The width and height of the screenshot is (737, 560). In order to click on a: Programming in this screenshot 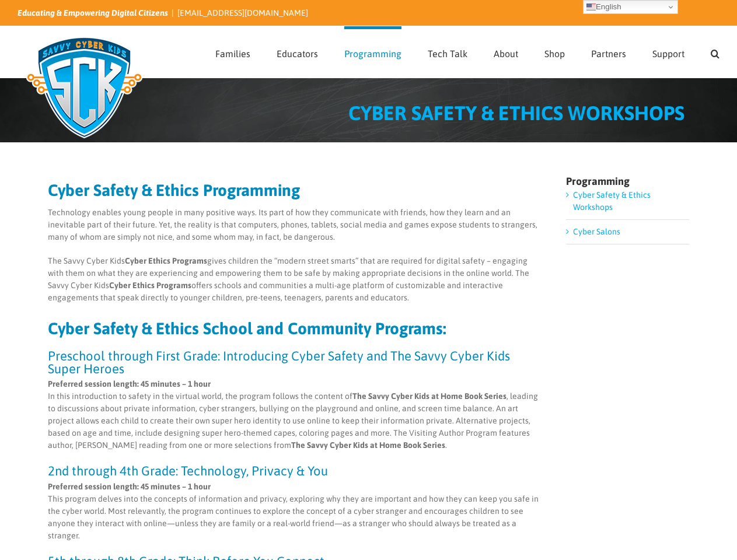, I will do `click(372, 52)`.